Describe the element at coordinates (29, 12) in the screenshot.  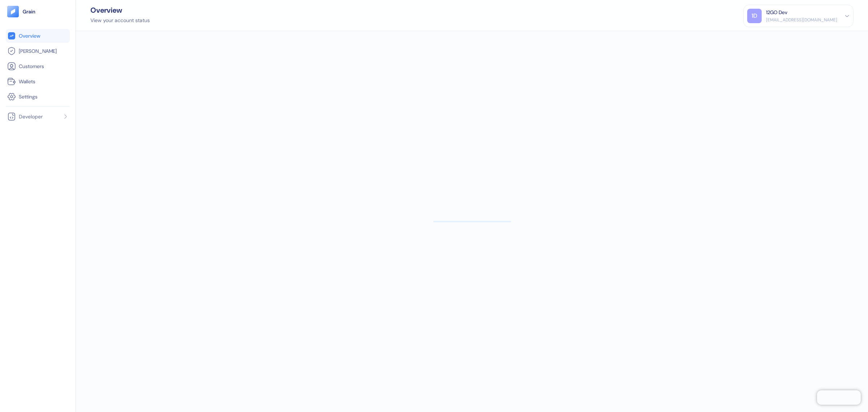
I see `img: logo` at that location.